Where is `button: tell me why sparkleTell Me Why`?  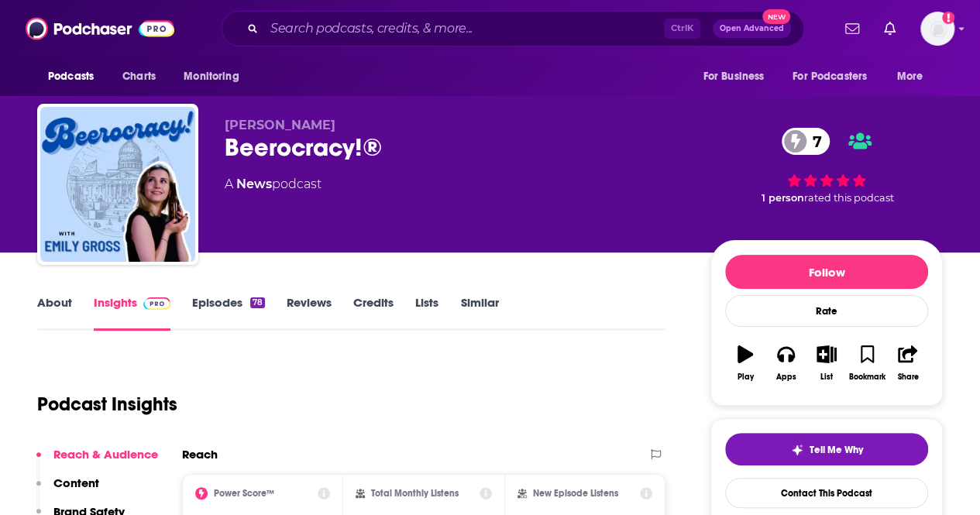 button: tell me why sparkleTell Me Why is located at coordinates (826, 449).